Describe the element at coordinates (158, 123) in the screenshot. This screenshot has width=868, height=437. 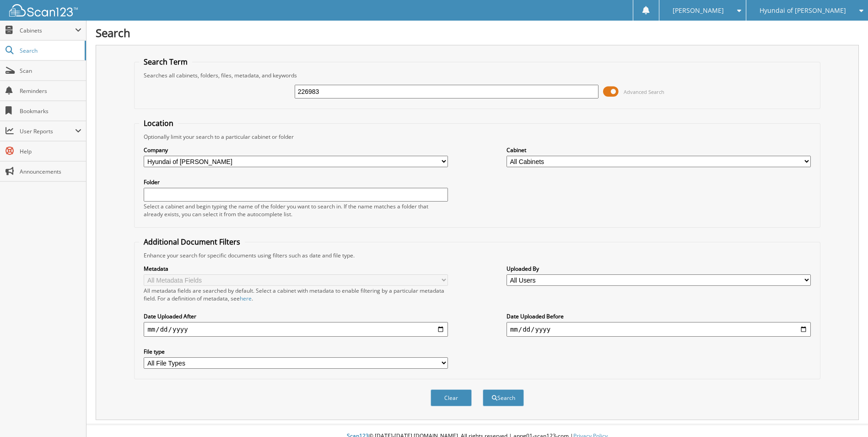
I see `legend: Location` at that location.